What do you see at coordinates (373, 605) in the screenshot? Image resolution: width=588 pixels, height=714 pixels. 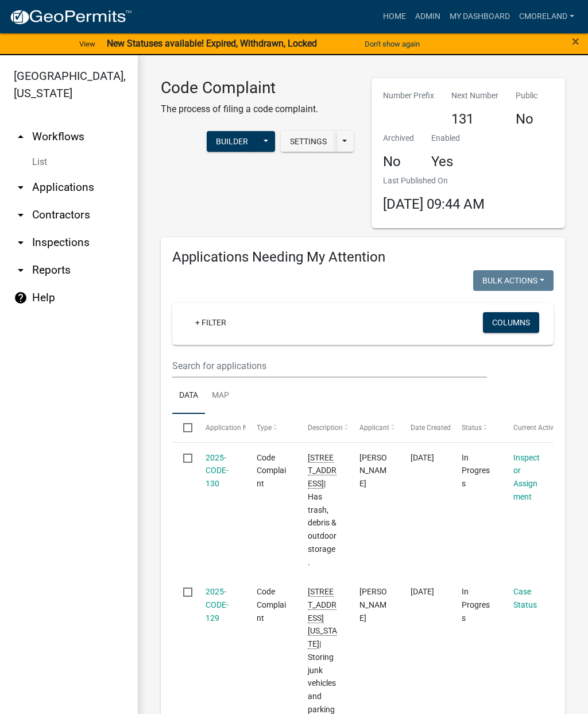 I see `span: Anthony Smith` at bounding box center [373, 605].